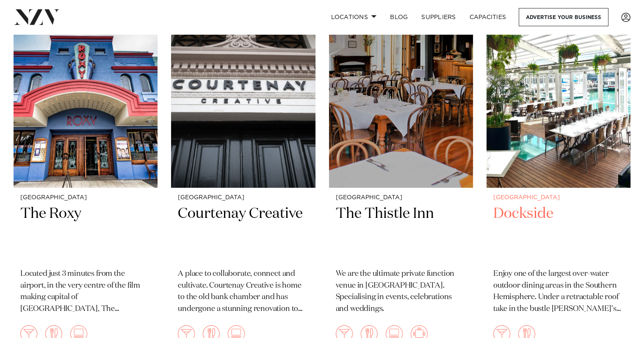 This screenshot has height=338, width=644. What do you see at coordinates (558, 233) in the screenshot?
I see `h2: Dockside` at bounding box center [558, 233].